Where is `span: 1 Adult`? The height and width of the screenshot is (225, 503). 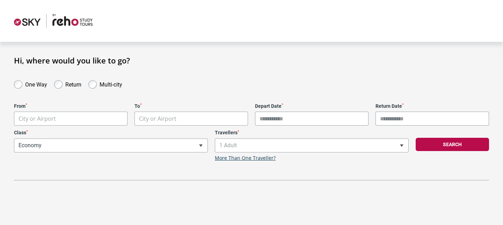 span: 1 Adult is located at coordinates (311, 146).